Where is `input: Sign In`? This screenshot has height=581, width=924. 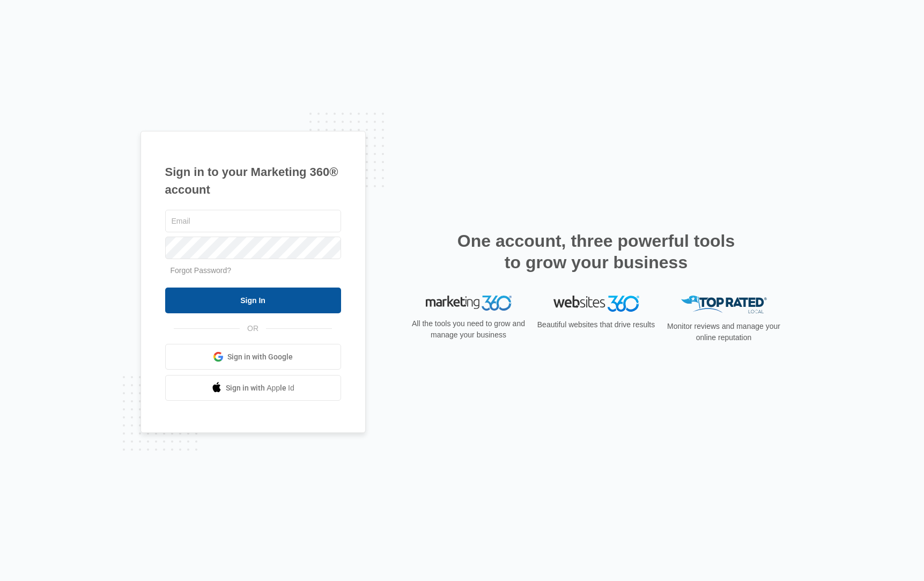
input: Sign In is located at coordinates (253, 300).